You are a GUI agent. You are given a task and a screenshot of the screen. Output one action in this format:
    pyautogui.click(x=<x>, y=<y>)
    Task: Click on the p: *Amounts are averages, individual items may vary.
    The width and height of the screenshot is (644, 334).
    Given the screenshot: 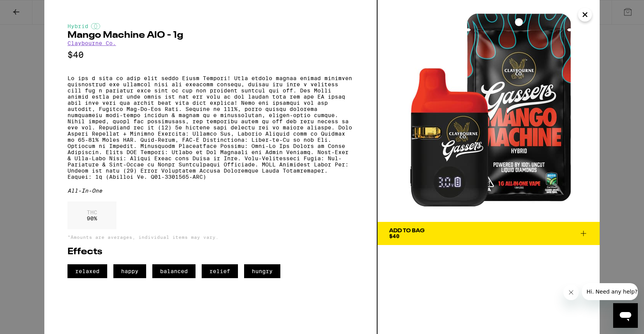 What is the action you would take?
    pyautogui.click(x=211, y=237)
    